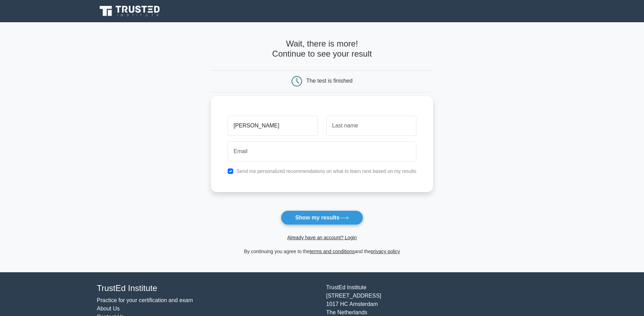  What do you see at coordinates (322, 218) in the screenshot?
I see `button: Show my results` at bounding box center [322, 218].